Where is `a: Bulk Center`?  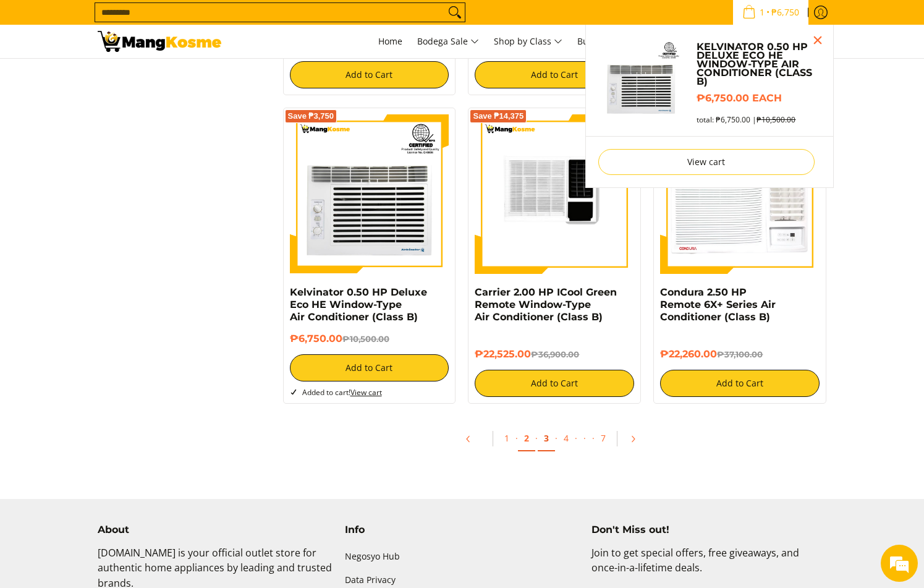 a: Bulk Center is located at coordinates (601, 42).